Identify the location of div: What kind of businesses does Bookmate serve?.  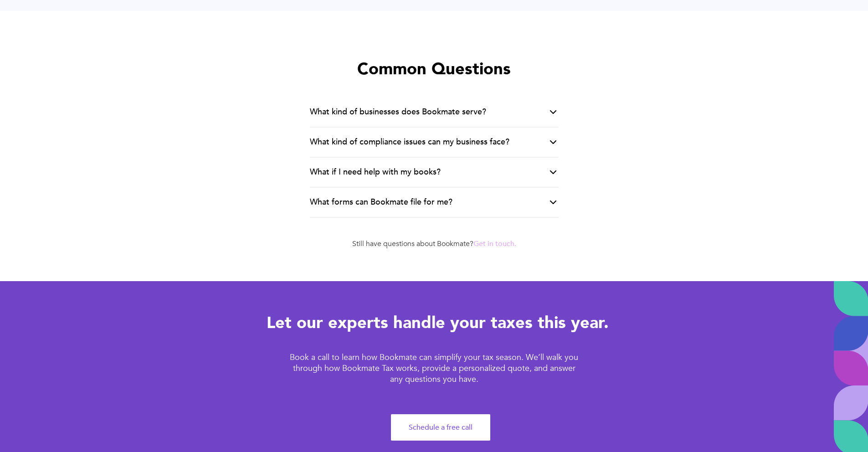
(398, 112).